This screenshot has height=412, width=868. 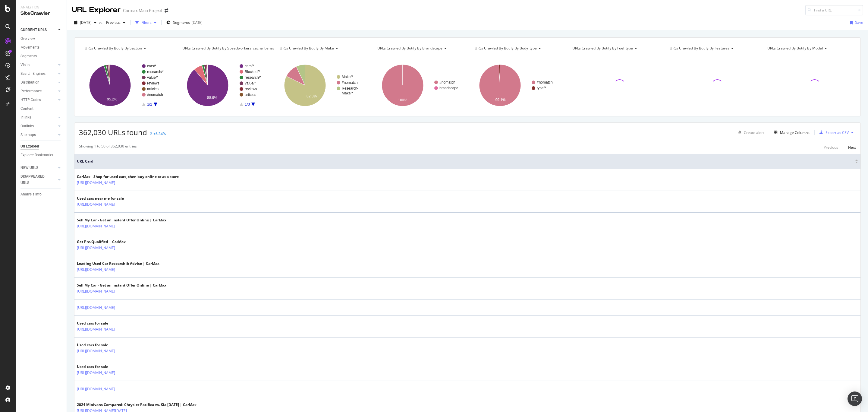 What do you see at coordinates (350, 88) in the screenshot?
I see `text: Research-` at bounding box center [350, 88].